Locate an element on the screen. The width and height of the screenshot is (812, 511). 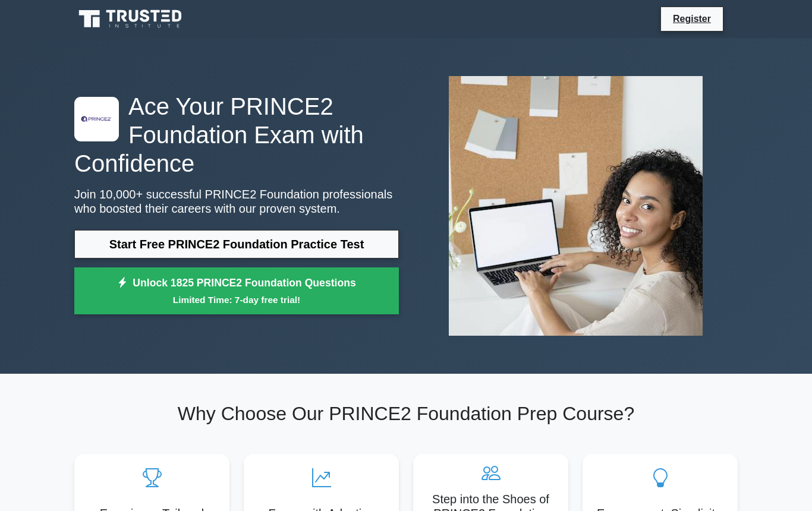
h2: Why Choose Our PRINCE2 Foundation Prep Course? is located at coordinates (406, 414).